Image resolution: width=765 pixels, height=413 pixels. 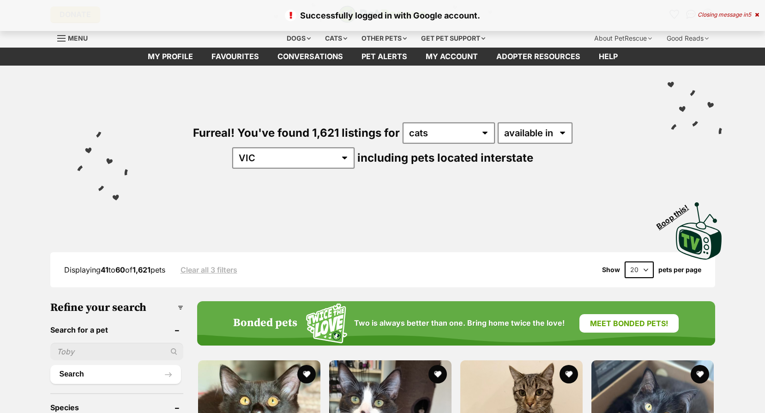 I want to click on strong: 41, so click(x=104, y=270).